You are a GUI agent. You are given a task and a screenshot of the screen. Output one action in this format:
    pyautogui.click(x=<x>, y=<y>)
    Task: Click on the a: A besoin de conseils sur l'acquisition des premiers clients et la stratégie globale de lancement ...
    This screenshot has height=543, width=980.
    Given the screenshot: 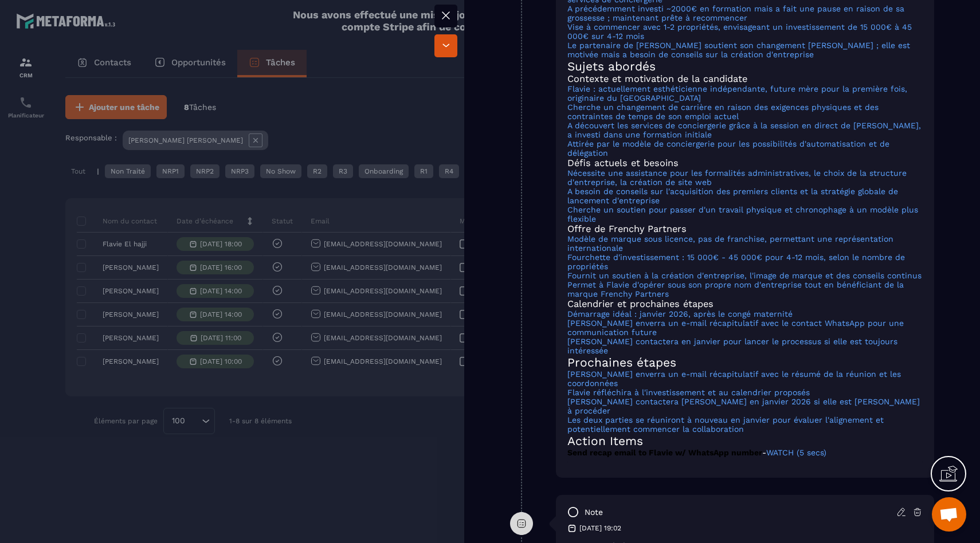 What is the action you would take?
    pyautogui.click(x=732, y=196)
    